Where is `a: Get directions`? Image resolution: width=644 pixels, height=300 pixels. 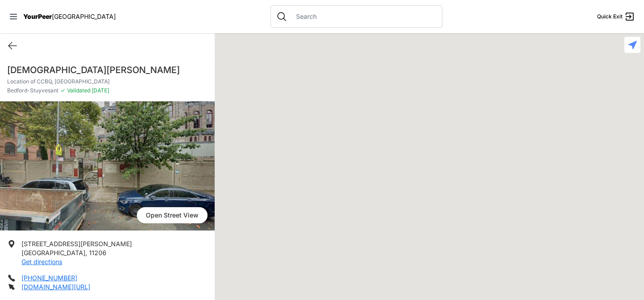 a: Get directions is located at coordinates (41, 261).